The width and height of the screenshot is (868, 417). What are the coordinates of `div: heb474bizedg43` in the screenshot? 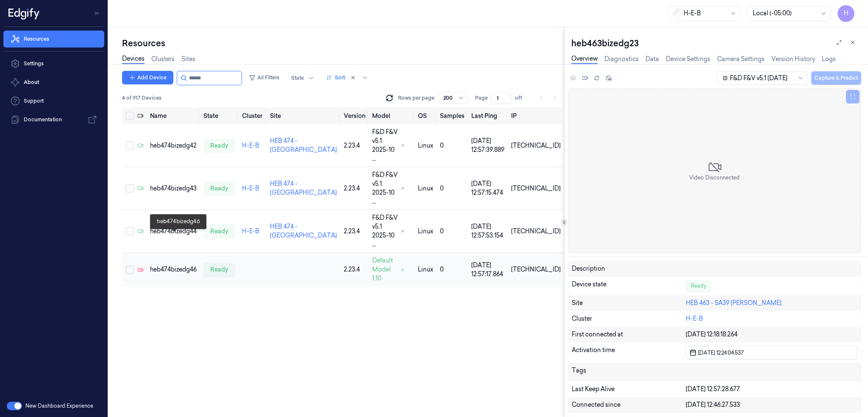 It's located at (173, 188).